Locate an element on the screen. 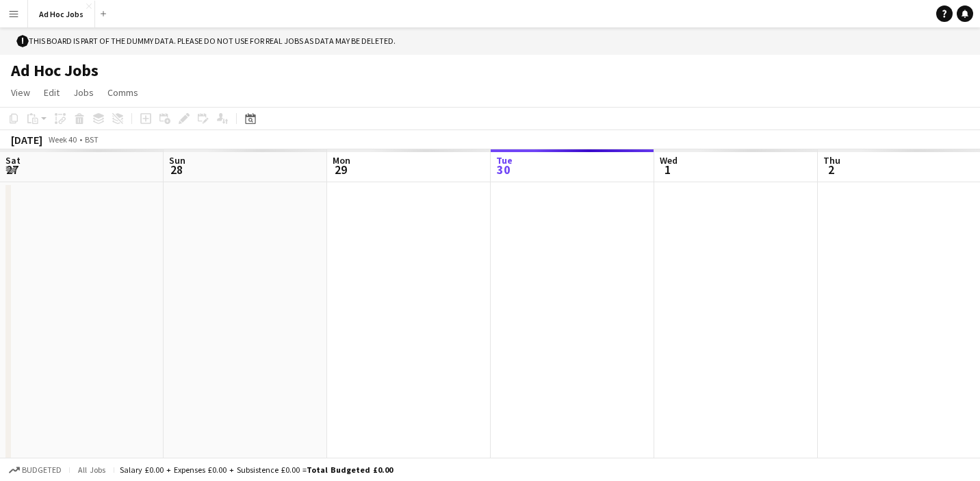 This screenshot has height=481, width=980. span: 27 is located at coordinates (11, 169).